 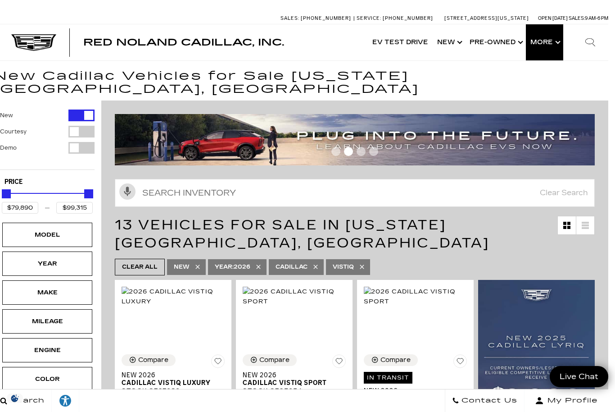 What do you see at coordinates (291, 267) in the screenshot?
I see `span: Cadillac` at bounding box center [291, 267].